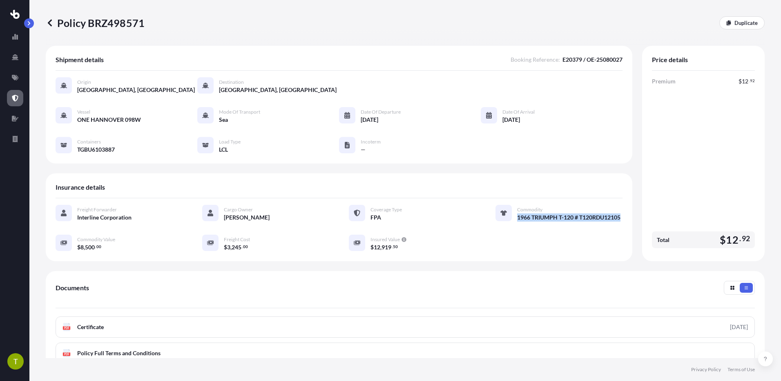 Image resolution: width=781 pixels, height=381 pixels. I want to click on span: Documents, so click(72, 288).